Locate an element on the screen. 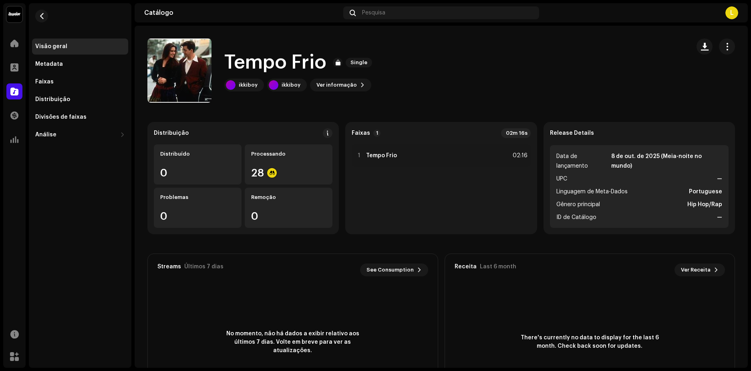  div: Análise is located at coordinates (46, 135).